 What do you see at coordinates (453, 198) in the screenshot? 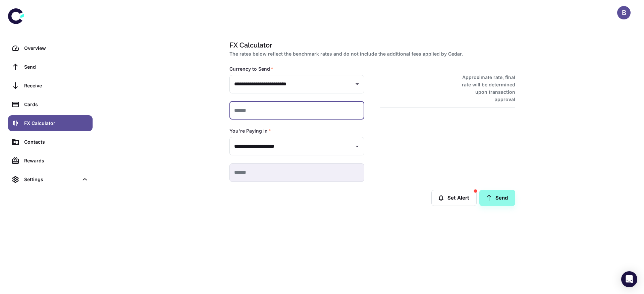
I see `button: Set Alert` at bounding box center [453, 198].